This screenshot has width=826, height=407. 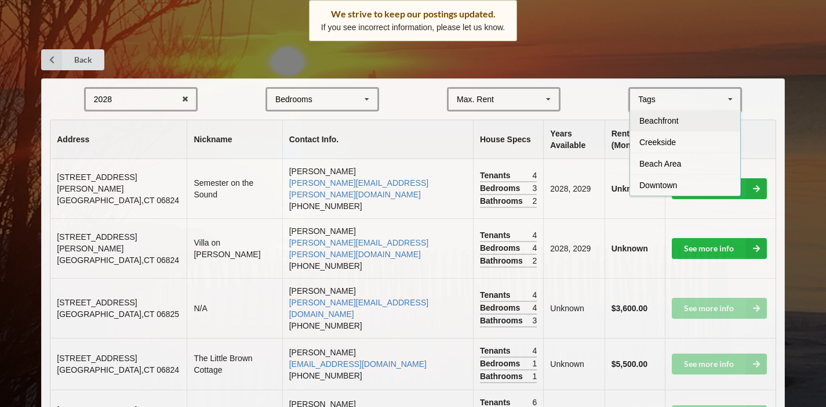 I want to click on div: We strive to keep our postings updated., so click(x=414, y=14).